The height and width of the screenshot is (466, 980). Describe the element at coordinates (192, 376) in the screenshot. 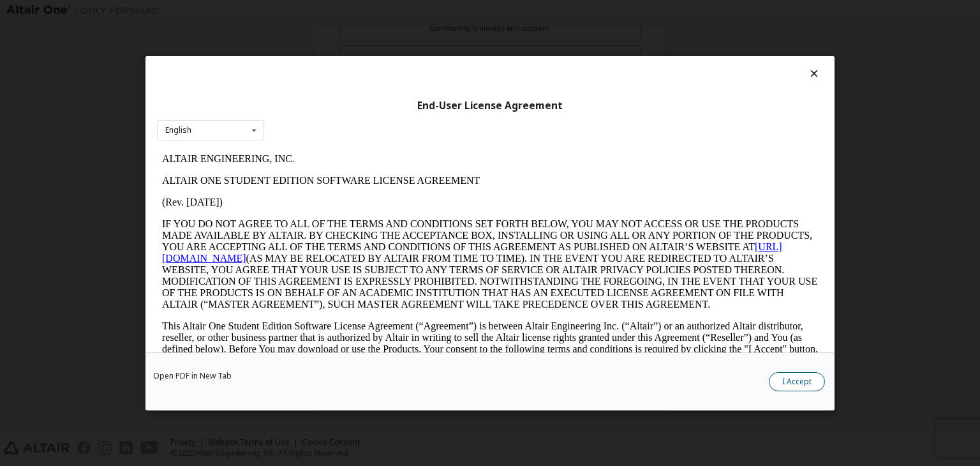

I see `a: Open PDF in New Tab` at that location.